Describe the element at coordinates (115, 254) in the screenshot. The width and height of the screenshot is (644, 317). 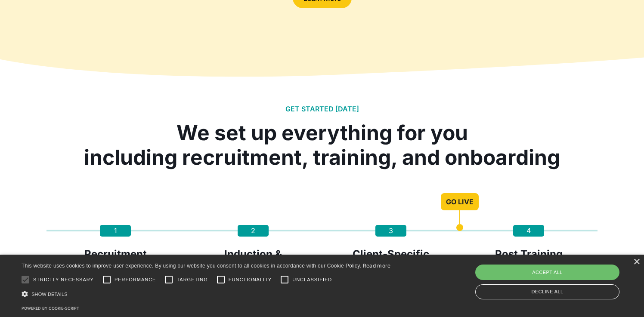
I see `div: Recruitment` at that location.